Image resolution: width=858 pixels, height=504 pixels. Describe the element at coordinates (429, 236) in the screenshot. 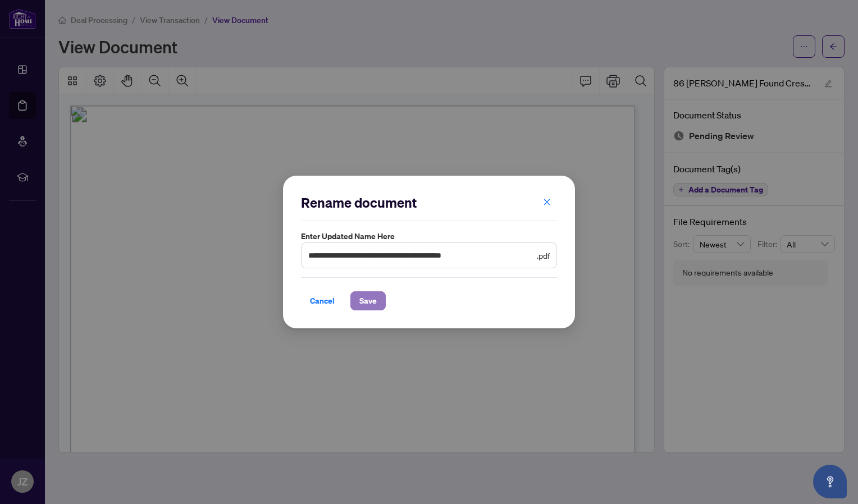

I see `label: Enter updated name here` at that location.